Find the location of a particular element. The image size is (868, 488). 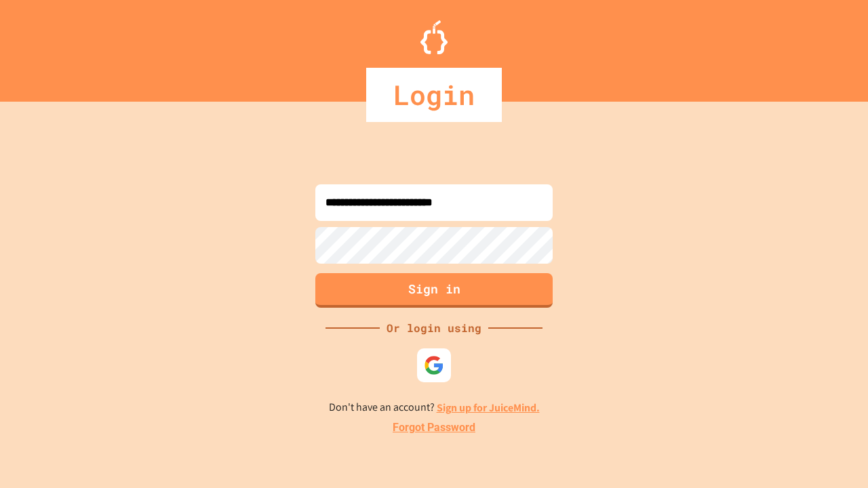

a: Forgot Password is located at coordinates (434, 428).